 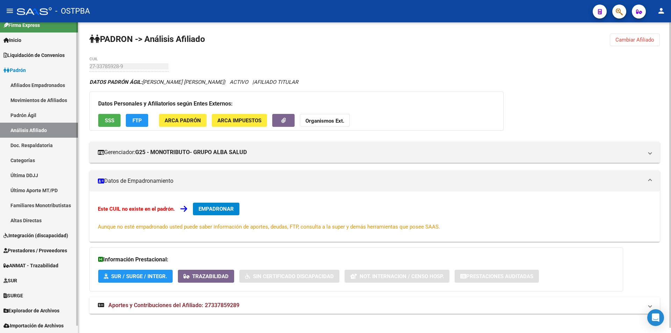 What do you see at coordinates (239, 120) in the screenshot?
I see `button: ARCA Impuestos` at bounding box center [239, 120].